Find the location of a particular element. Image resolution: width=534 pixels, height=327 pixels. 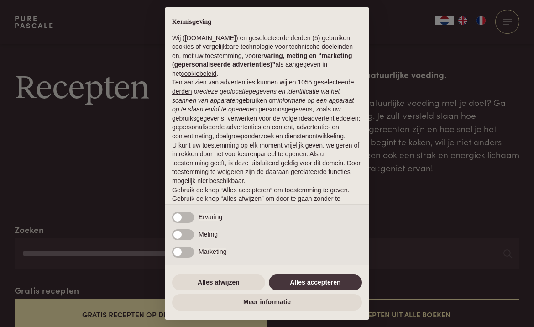

button: derden is located at coordinates (182, 92).